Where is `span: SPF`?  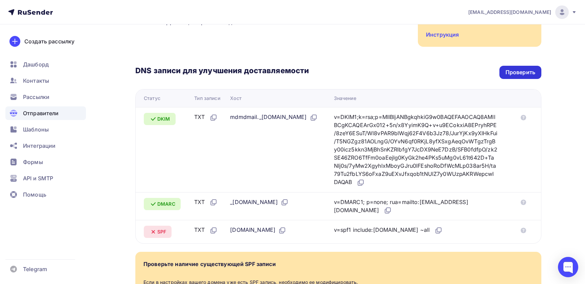
span: SPF is located at coordinates (162, 231).